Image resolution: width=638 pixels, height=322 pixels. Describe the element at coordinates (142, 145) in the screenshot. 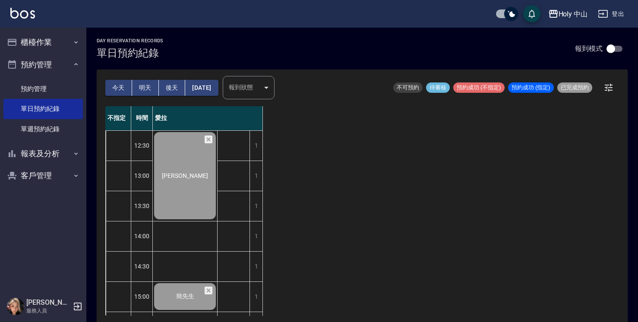

I see `div: 12:30` at that location.